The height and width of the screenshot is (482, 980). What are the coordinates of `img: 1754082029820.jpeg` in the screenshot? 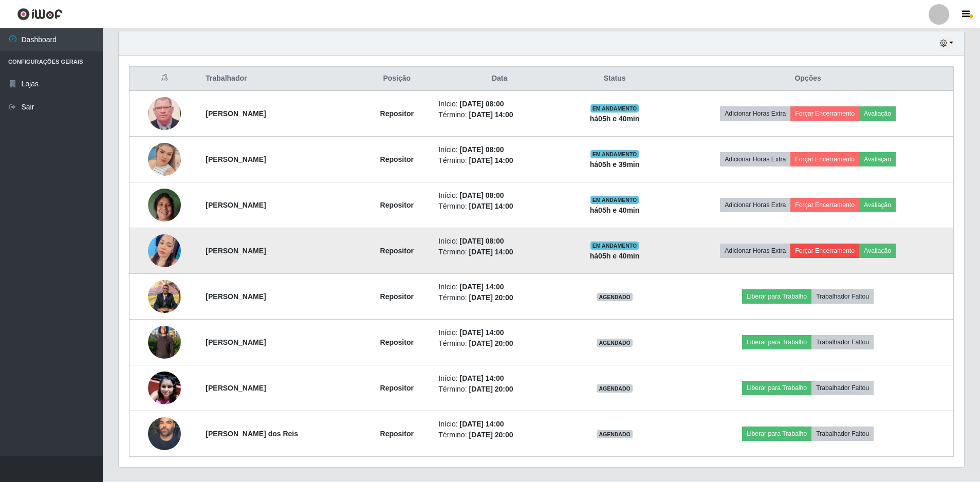 It's located at (164, 388).